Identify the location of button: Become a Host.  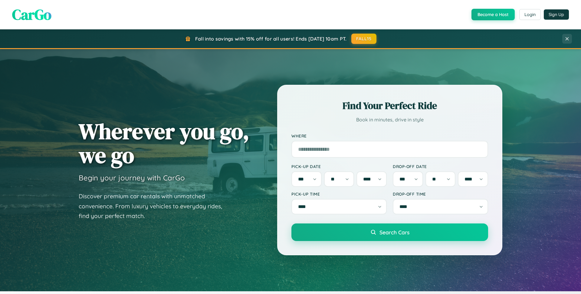
(493, 15).